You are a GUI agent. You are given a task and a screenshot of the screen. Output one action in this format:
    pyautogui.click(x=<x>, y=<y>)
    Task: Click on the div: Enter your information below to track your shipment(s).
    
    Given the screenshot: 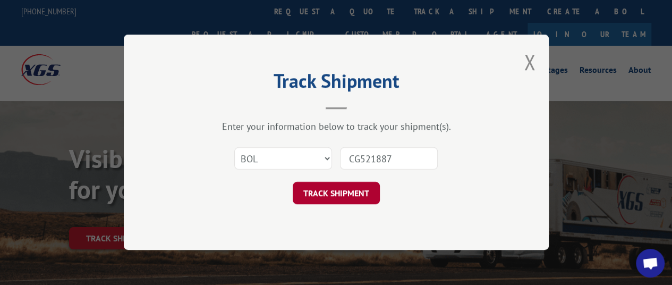 What is the action you would take?
    pyautogui.click(x=336, y=126)
    